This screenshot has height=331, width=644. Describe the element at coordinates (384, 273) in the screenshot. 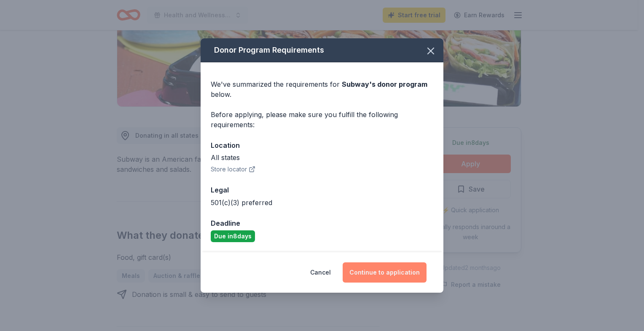

I see `button: Continue to application` at that location.